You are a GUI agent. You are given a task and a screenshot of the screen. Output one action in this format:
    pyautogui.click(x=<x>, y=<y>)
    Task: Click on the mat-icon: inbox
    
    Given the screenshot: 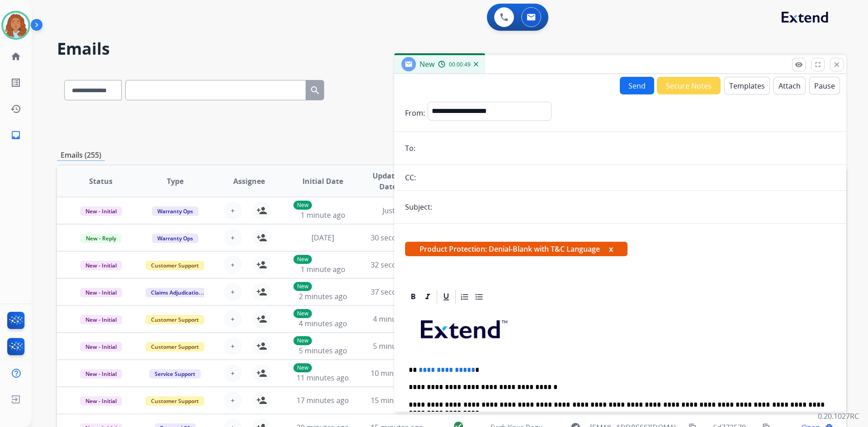 What is the action you would take?
    pyautogui.click(x=16, y=135)
    